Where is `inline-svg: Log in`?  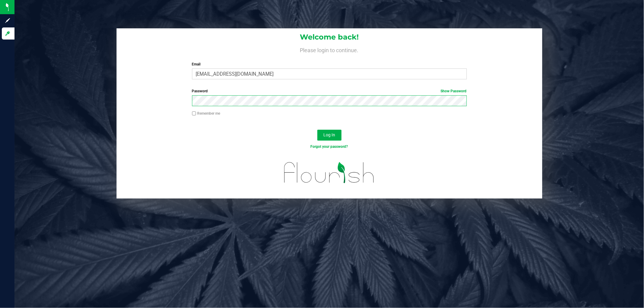
inline-svg: Log in is located at coordinates (8, 34).